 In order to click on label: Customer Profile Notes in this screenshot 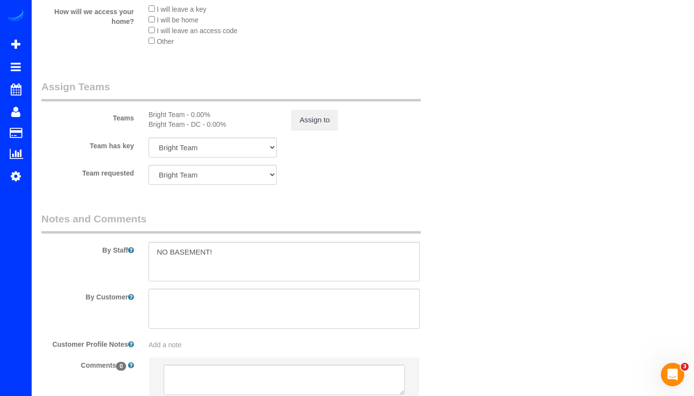, I will do `click(88, 342)`.